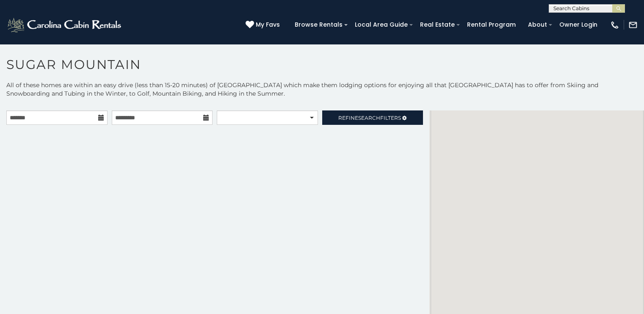 Image resolution: width=644 pixels, height=314 pixels. I want to click on a: RefineSearchFilters, so click(373, 118).